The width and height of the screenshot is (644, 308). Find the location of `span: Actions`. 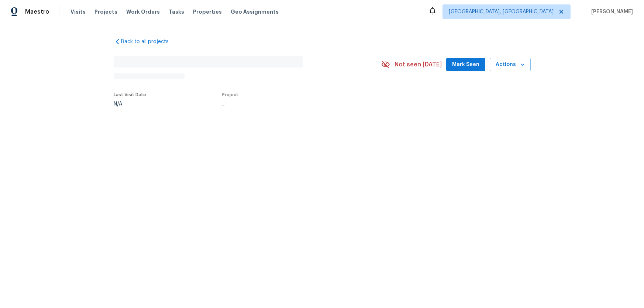

span: Actions is located at coordinates (510, 65).